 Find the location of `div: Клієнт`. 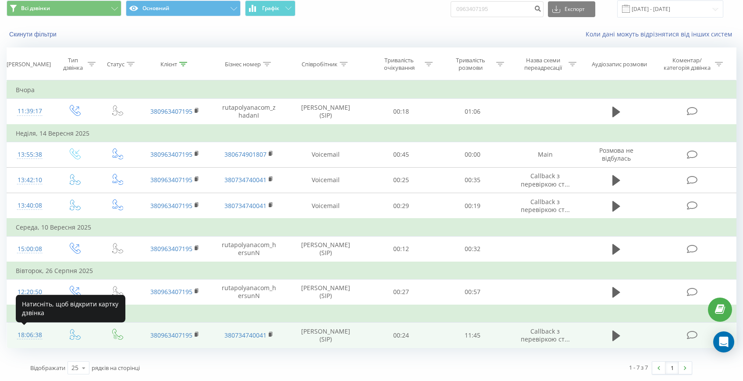

div: Клієнт is located at coordinates (169, 64).